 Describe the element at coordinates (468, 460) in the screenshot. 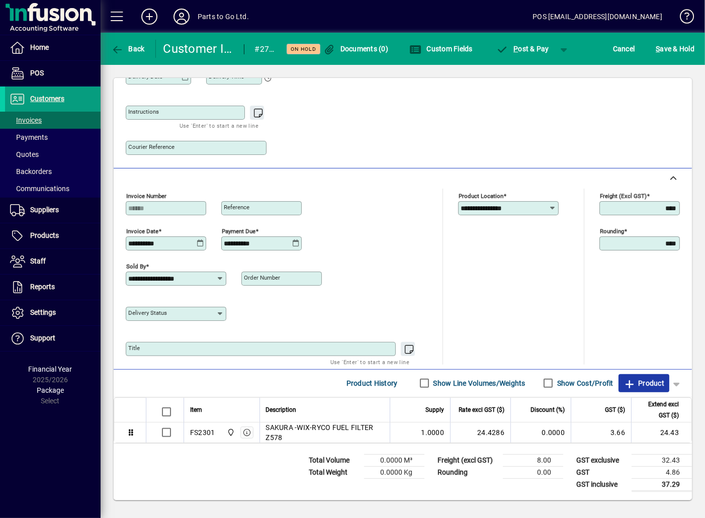

I see `td: Freight (excl GST)` at that location.